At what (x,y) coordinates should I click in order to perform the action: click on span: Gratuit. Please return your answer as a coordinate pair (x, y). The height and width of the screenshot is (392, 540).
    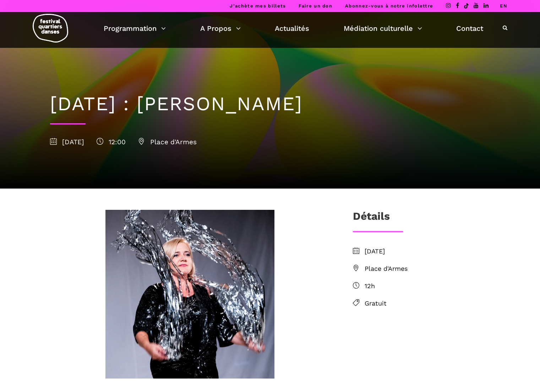
    Looking at the image, I should click on (427, 304).